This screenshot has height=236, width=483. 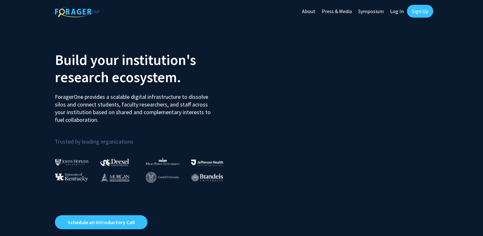 I want to click on p: Trusted by leading organizations, so click(x=146, y=137).